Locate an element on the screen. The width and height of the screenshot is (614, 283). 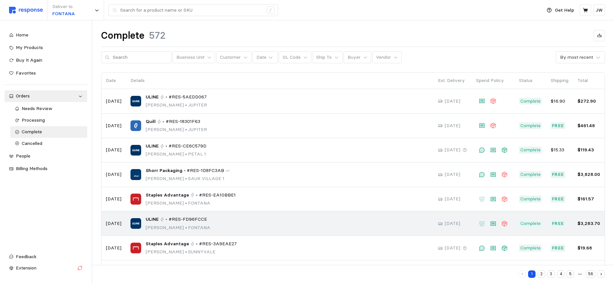
a: Needs Review is located at coordinates (49, 109).